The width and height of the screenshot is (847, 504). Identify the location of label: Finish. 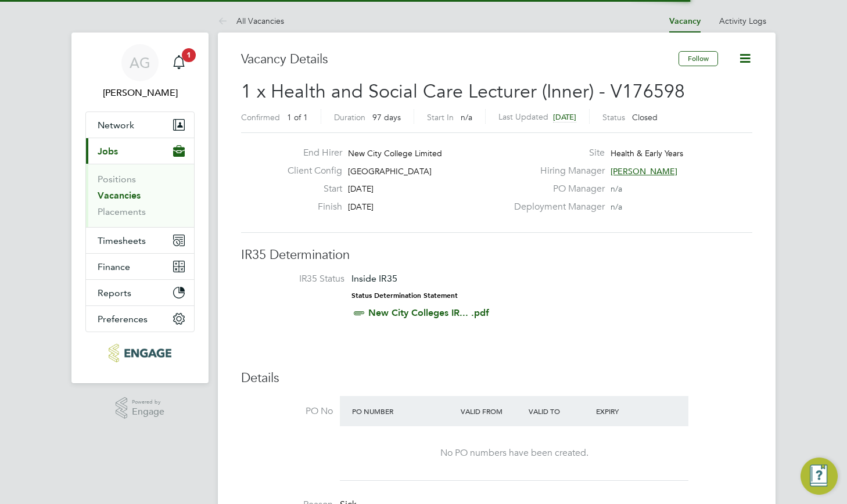
(310, 207).